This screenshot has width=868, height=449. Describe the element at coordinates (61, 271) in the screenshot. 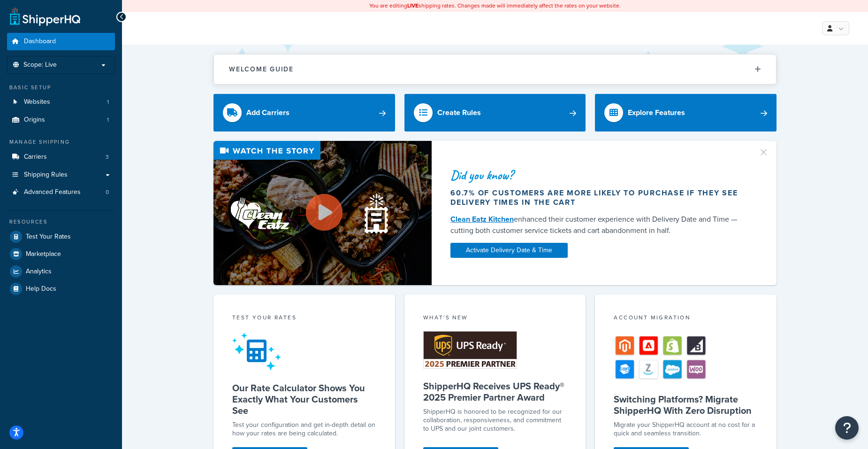

I see `li: Analytics` at that location.